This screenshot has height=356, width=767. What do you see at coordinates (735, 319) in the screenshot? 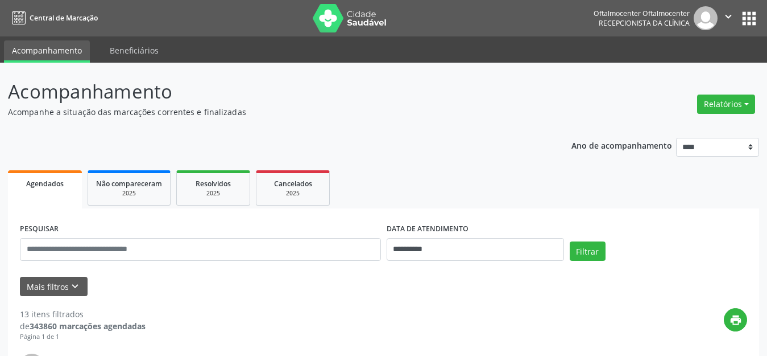
I see `button: print` at bounding box center [735, 319].